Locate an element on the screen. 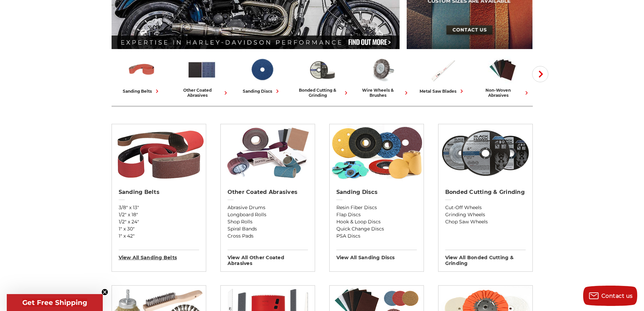  img: Non-woven Abrasives is located at coordinates (503, 70).